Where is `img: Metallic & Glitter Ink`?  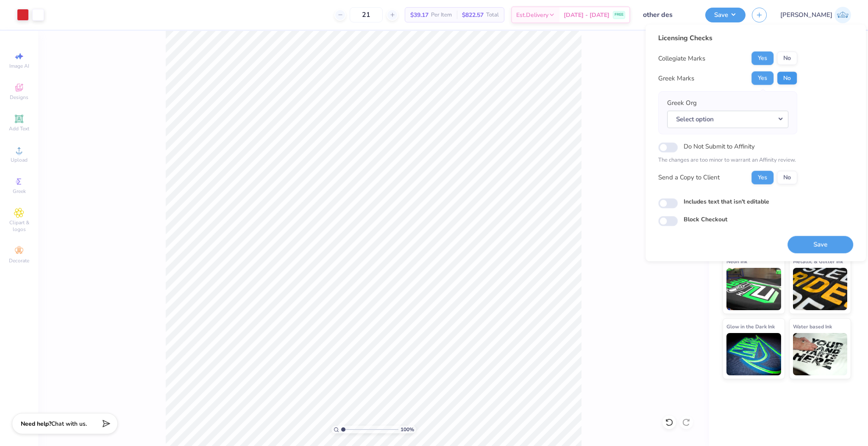 img: Metallic & Glitter Ink is located at coordinates (819, 289).